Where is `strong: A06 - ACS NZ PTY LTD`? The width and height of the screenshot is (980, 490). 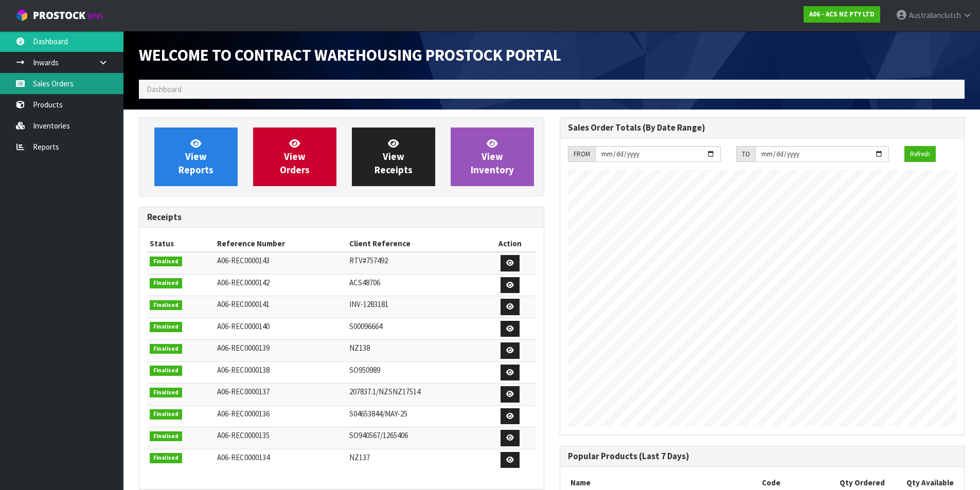
strong: A06 - ACS NZ PTY LTD is located at coordinates (841, 14).